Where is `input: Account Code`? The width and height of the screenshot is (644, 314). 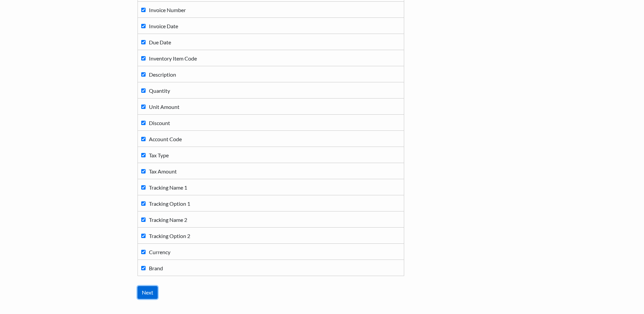
input: Account Code is located at coordinates (144, 139).